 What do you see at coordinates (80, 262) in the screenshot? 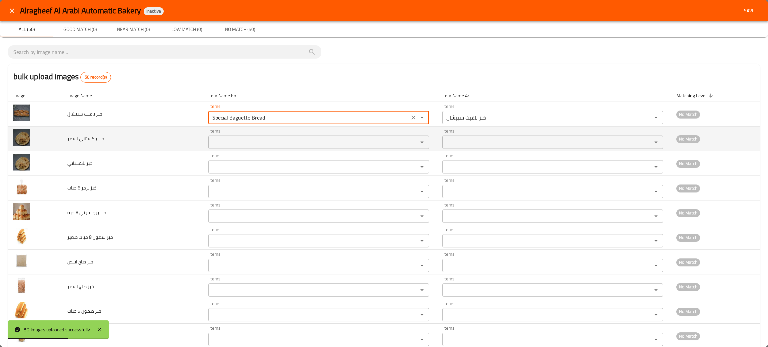
I see `span: خبز صاج ابيض` at bounding box center [80, 262].